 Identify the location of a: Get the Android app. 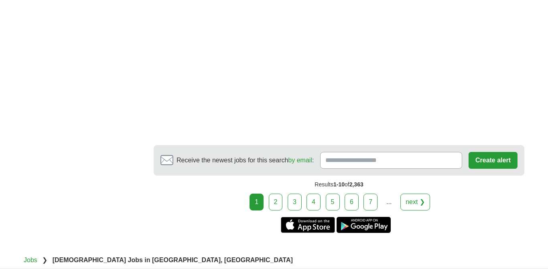
(364, 225).